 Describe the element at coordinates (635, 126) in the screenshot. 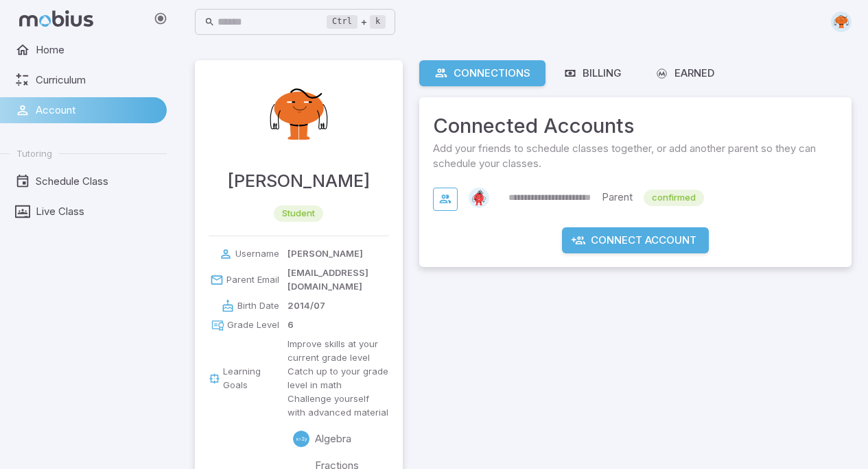

I see `span: Connected Accounts` at that location.